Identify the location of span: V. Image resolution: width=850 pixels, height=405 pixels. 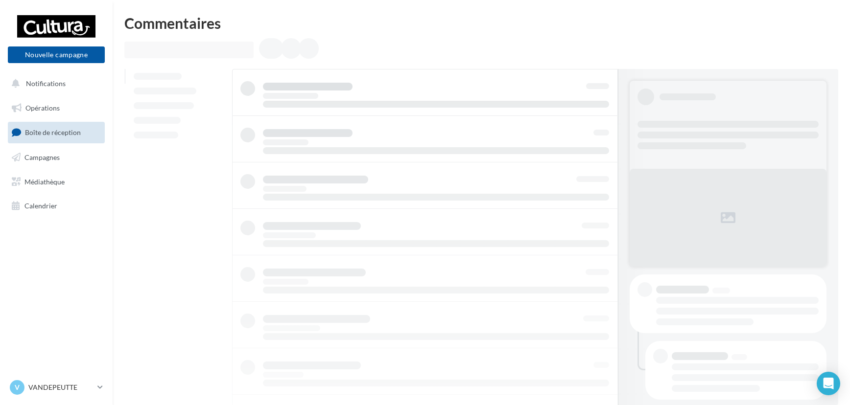
(17, 388).